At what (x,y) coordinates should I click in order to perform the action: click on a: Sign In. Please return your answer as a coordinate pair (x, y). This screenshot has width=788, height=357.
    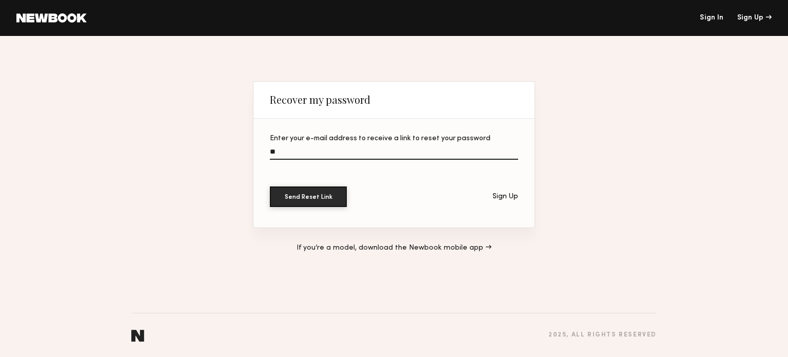
    Looking at the image, I should click on (712, 18).